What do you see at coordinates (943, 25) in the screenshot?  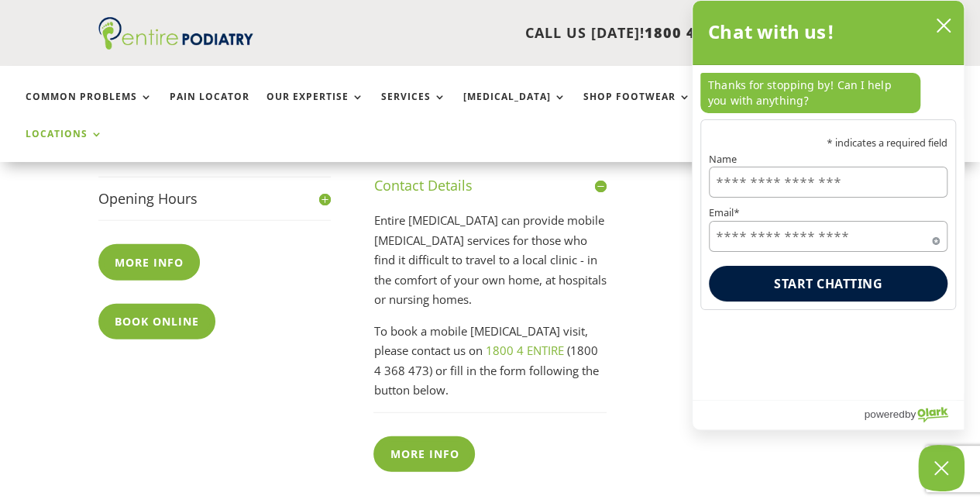 I see `button: close chatbox` at bounding box center [943, 25].